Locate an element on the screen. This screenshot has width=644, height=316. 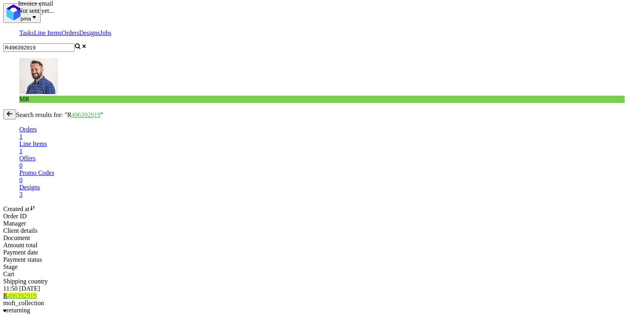
span: moft_collection is located at coordinates (23, 303).